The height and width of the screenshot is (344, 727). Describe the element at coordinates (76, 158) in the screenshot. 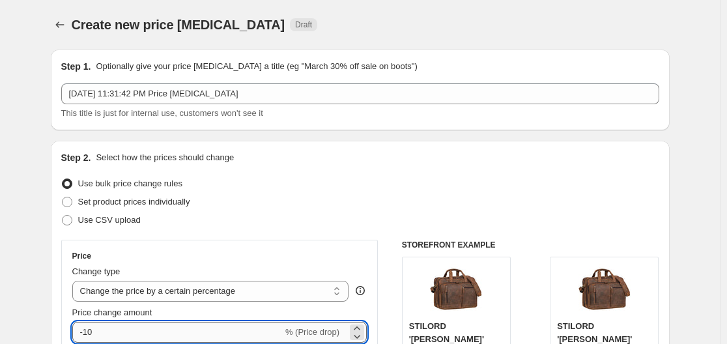

I see `h2: Step 2.` at that location.